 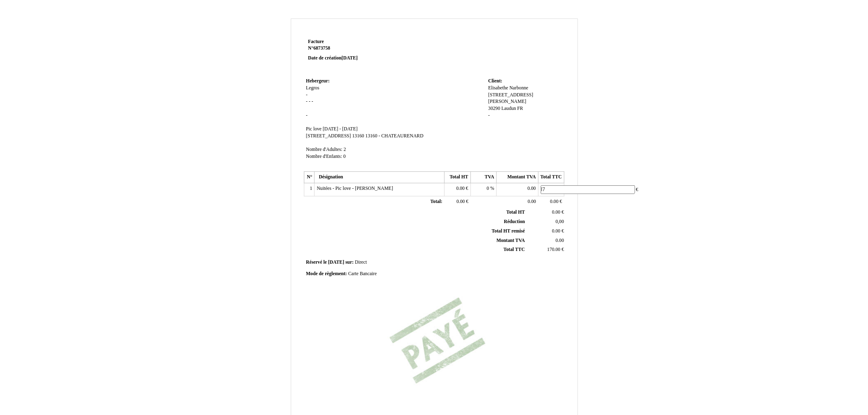 I want to click on span: Facture, so click(x=316, y=41).